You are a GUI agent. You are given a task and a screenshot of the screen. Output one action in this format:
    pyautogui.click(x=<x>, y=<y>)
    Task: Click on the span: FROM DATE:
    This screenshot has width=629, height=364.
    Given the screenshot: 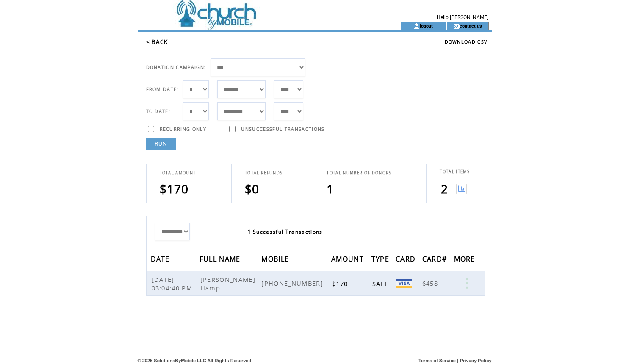 What is the action you would take?
    pyautogui.click(x=162, y=90)
    